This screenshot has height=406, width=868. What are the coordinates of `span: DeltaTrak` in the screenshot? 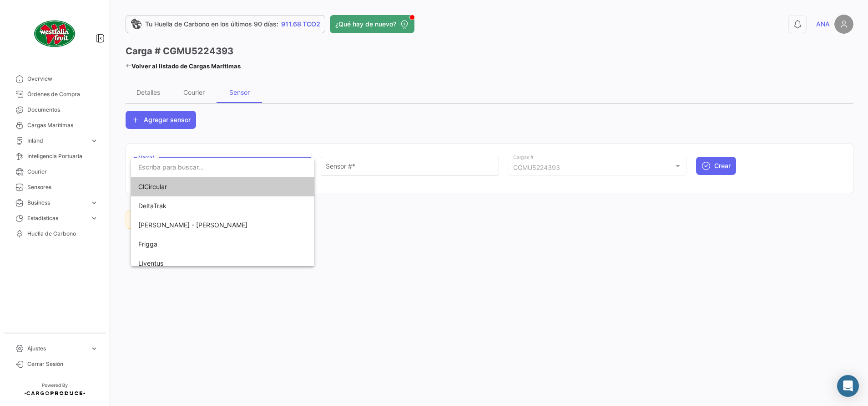 It's located at (153, 206).